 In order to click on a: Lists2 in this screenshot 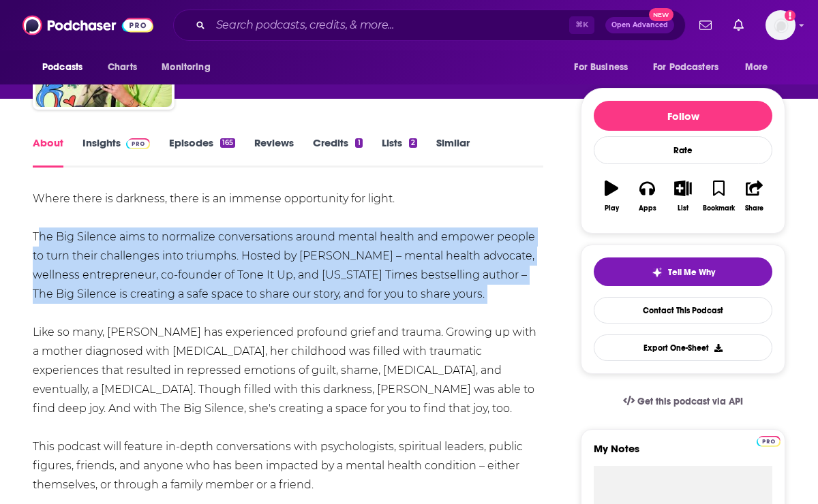, I will do `click(400, 152)`.